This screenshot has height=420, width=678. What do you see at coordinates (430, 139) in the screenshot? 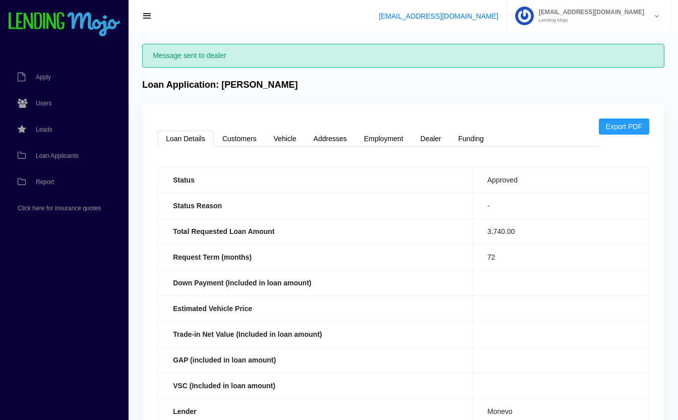
I see `a: Dealer` at bounding box center [430, 139].